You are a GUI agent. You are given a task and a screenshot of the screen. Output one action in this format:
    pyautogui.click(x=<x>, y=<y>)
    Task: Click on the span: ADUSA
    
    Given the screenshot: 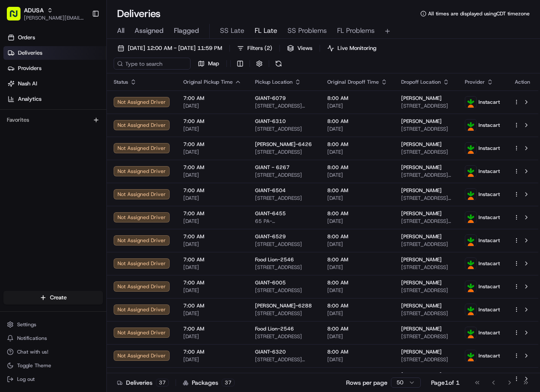 What is the action you would take?
    pyautogui.click(x=34, y=10)
    